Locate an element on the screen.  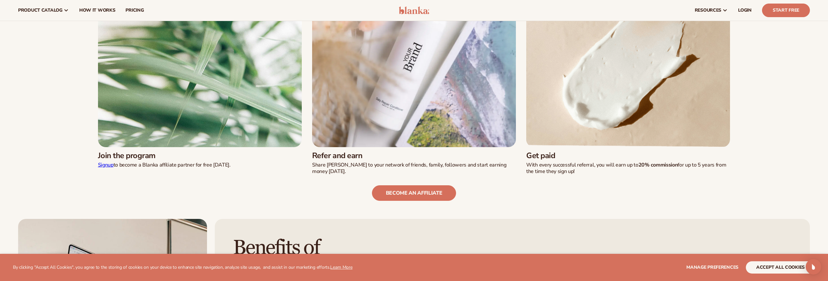
button: Manage preferences is located at coordinates (712, 267).